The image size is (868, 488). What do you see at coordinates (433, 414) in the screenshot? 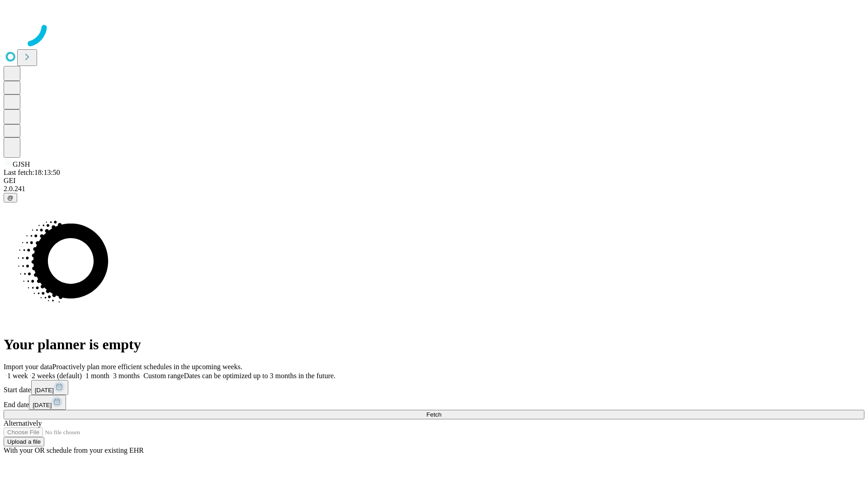
I see `span: Fetch` at bounding box center [433, 414].